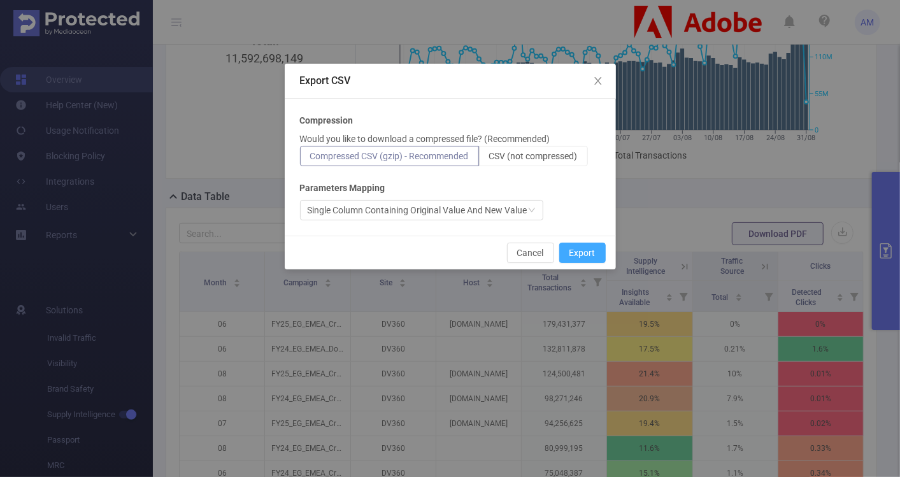  Describe the element at coordinates (531, 253) in the screenshot. I see `button: Cancel` at that location.